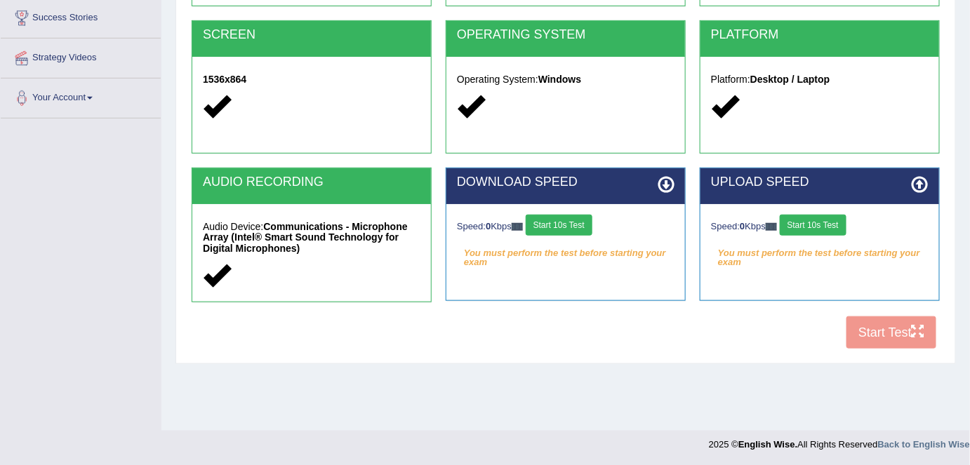 Image resolution: width=970 pixels, height=465 pixels. I want to click on strong: Communications - Microphone Array (Intel® Smart Sound Technology for Digital Microphones), so click(305, 237).